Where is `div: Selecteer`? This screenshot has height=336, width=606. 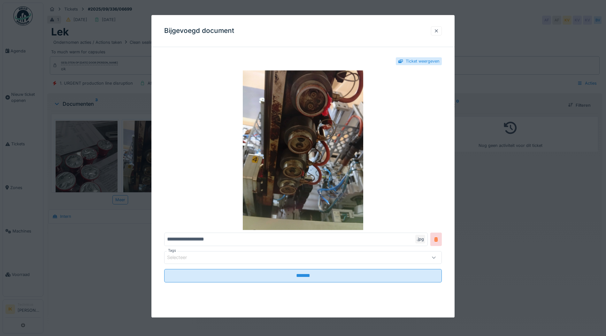
div: Selecteer is located at coordinates (181, 258).